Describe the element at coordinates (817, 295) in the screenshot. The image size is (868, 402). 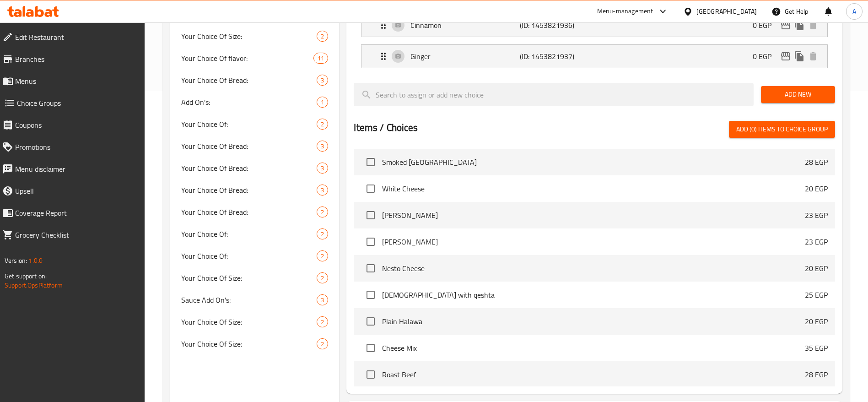
I see `p: 25 EGP` at that location.